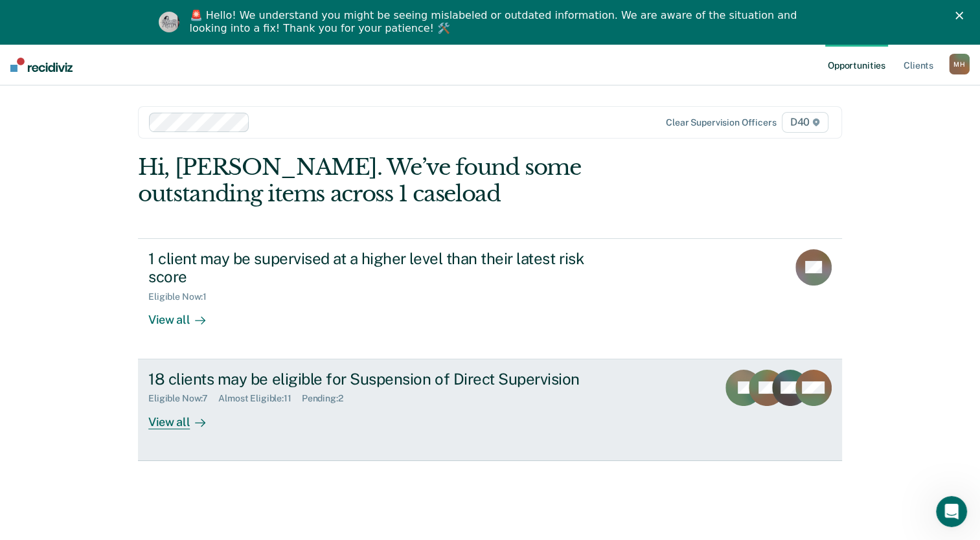  I want to click on a: Clients, so click(918, 65).